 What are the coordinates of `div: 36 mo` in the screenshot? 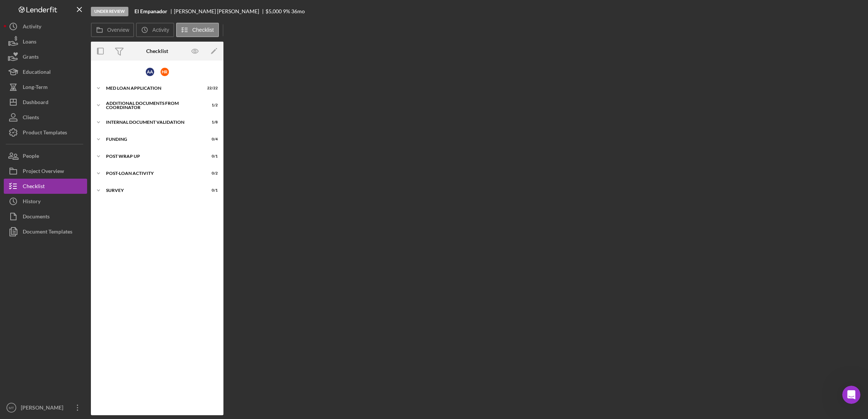 It's located at (298, 11).